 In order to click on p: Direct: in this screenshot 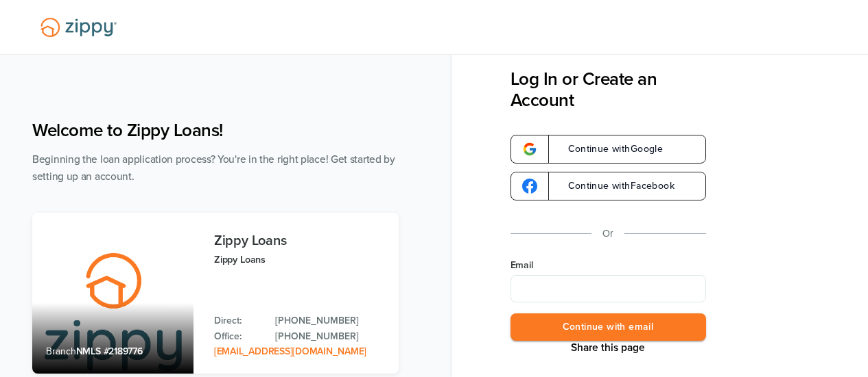, I will do `click(238, 321)`.